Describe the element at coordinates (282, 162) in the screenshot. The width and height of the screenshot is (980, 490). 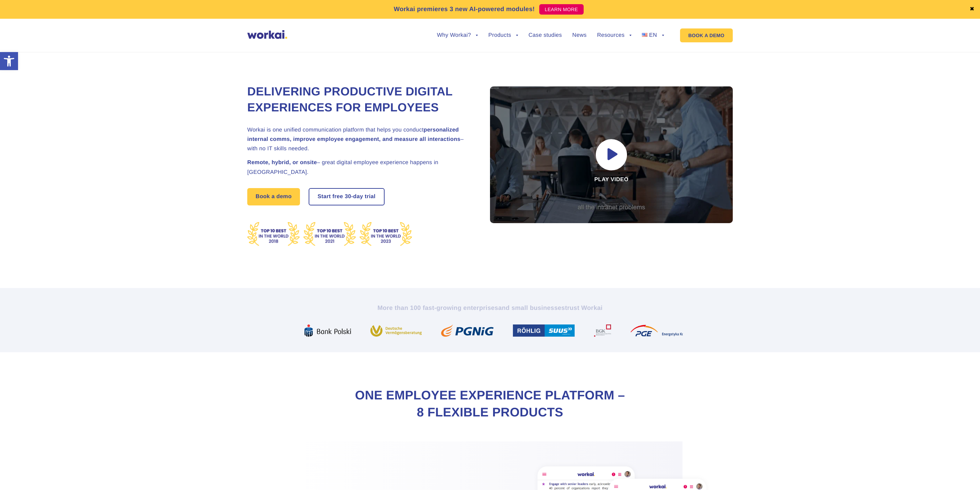
I see `strong: Remote, hybrid, or onsite` at that location.